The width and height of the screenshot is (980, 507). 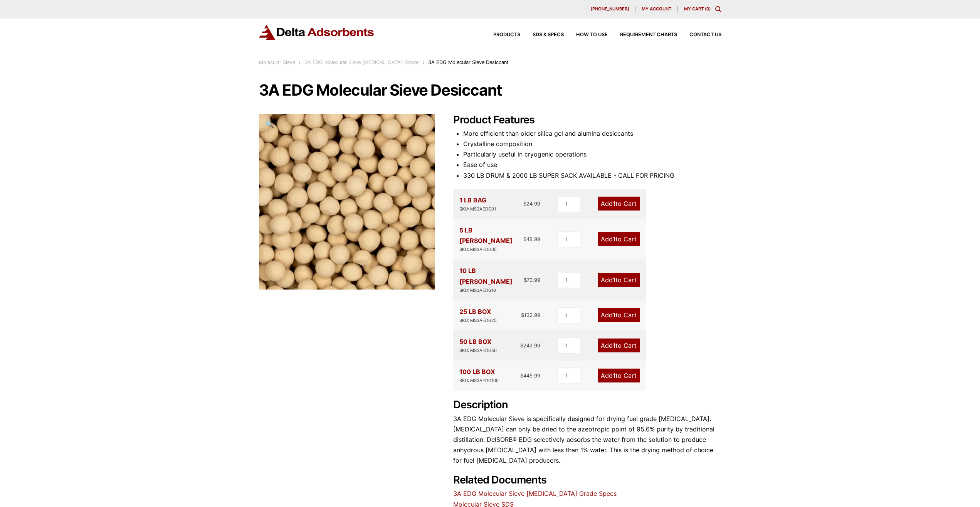 What do you see at coordinates (593, 165) in the screenshot?
I see `li: Ease of use` at bounding box center [593, 165].